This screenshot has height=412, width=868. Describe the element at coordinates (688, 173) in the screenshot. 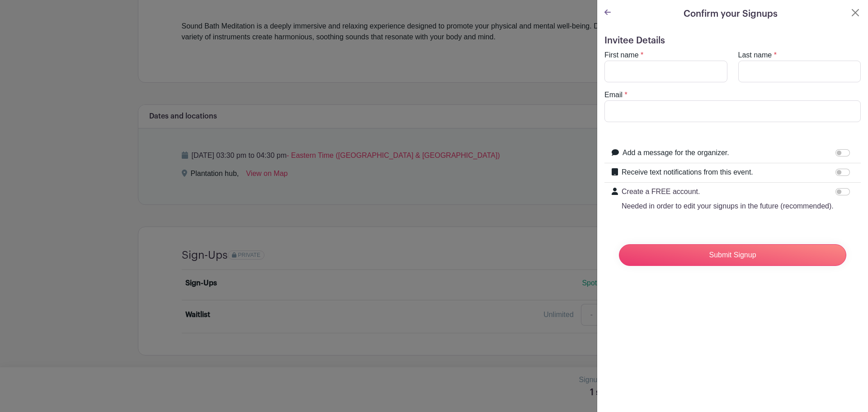

I see `label: Receive text notifications from this event.` at that location.